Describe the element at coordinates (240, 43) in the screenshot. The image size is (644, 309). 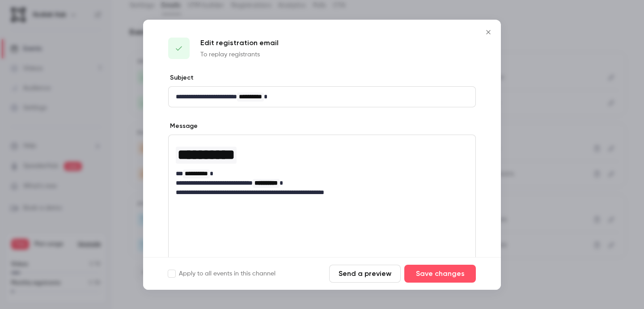
I see `p: Edit registration email` at that location.